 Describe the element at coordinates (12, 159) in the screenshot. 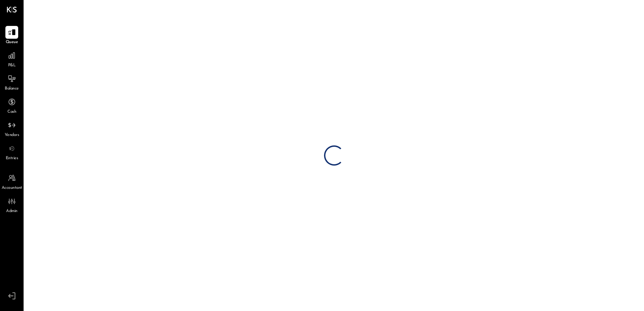

I see `span: Entries` at that location.